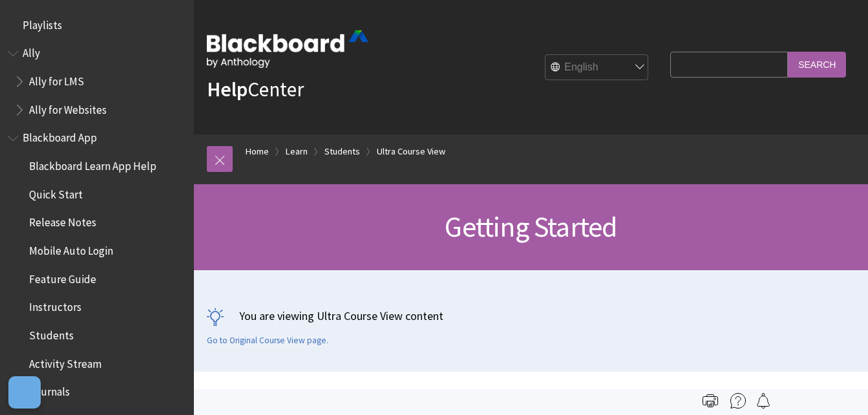 This screenshot has width=868, height=415. I want to click on span: Blackboard Learn App Help, so click(92, 163).